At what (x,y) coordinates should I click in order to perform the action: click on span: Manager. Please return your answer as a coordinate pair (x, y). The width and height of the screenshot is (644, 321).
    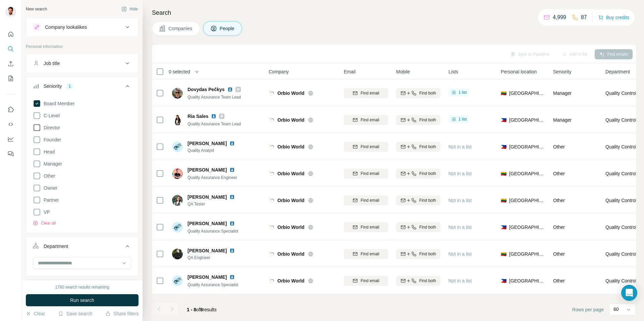
    Looking at the image, I should click on (51, 164).